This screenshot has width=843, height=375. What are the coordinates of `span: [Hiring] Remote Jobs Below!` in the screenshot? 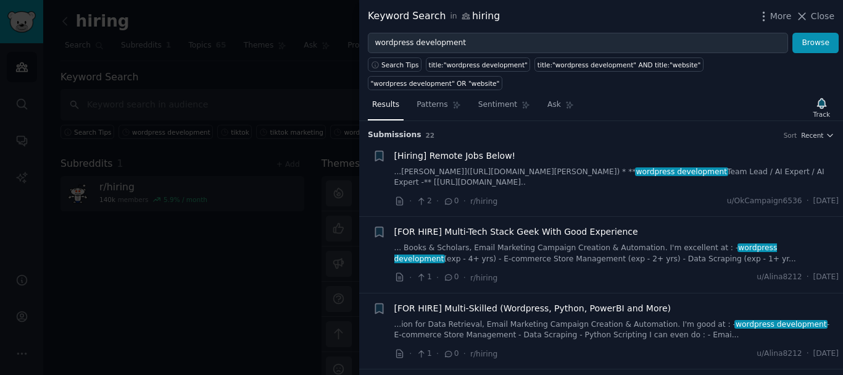 It's located at (455, 156).